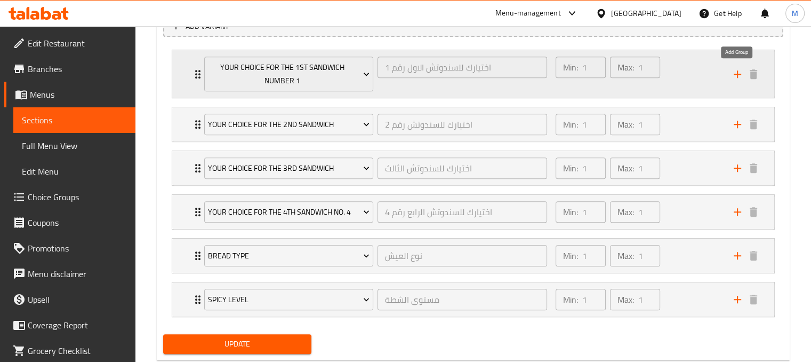 This screenshot has width=811, height=362. I want to click on span: Upsell, so click(77, 299).